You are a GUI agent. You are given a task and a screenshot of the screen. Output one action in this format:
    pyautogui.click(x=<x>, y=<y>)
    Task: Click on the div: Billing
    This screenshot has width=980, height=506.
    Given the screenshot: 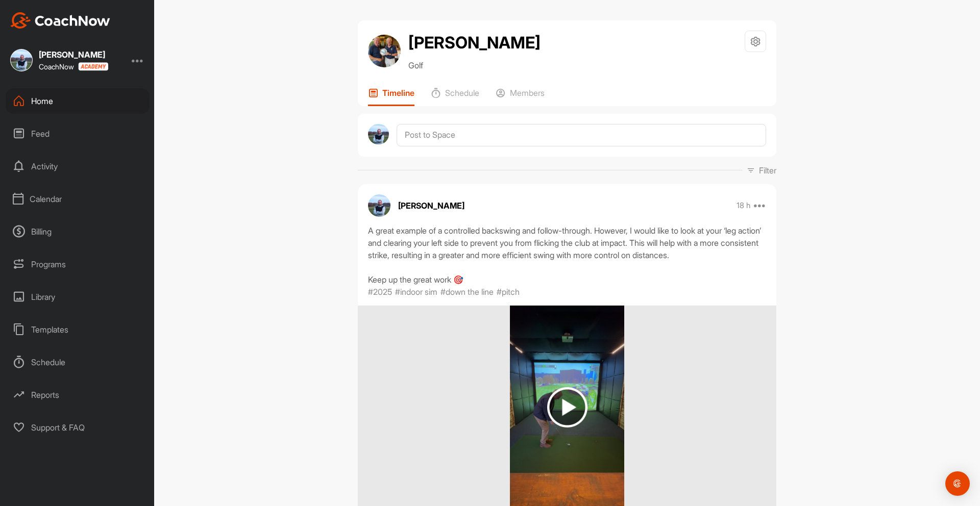 What is the action you would take?
    pyautogui.click(x=77, y=231)
    